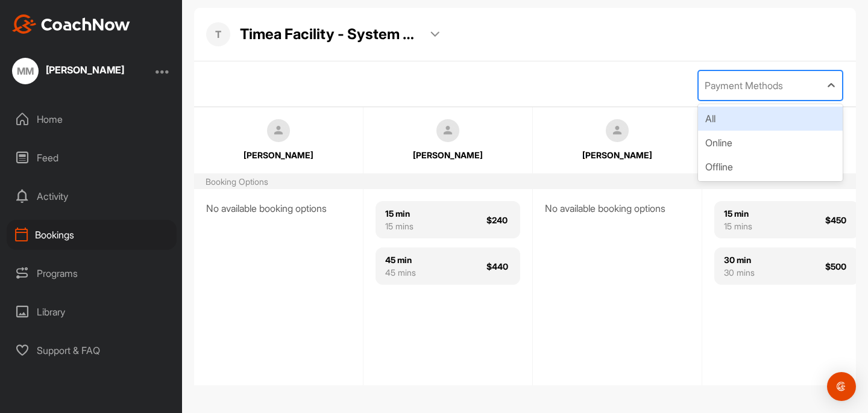  Describe the element at coordinates (400, 272) in the screenshot. I see `div: 45 mins` at that location.